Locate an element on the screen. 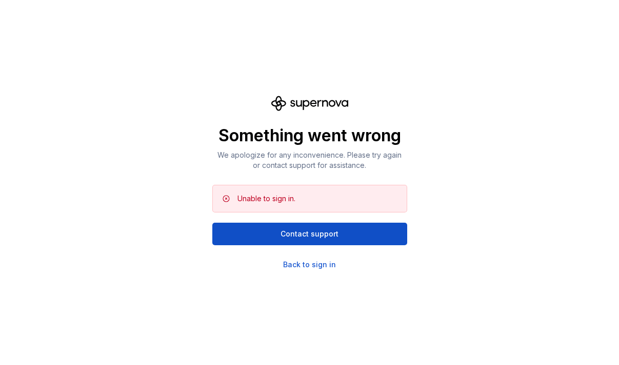 The width and height of the screenshot is (619, 365). div: Unable to sign in. is located at coordinates (266, 199).